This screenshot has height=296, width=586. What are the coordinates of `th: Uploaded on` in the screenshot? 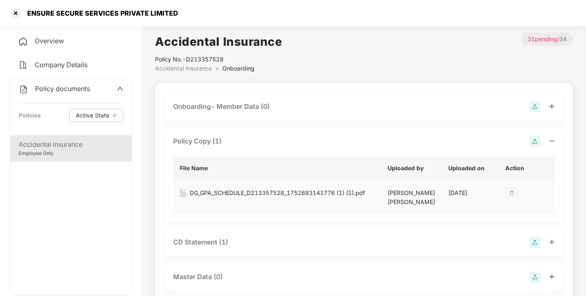 It's located at (470, 168).